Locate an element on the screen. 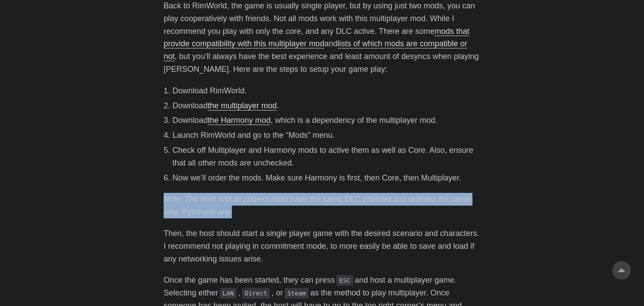 The image size is (644, 306). li: Download . is located at coordinates (326, 106).